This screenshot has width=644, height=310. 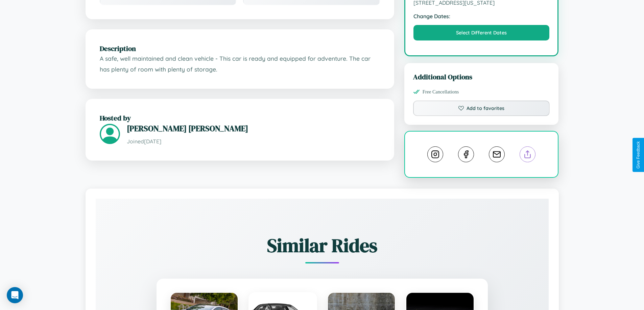 I want to click on button: Select Different Dates, so click(x=481, y=33).